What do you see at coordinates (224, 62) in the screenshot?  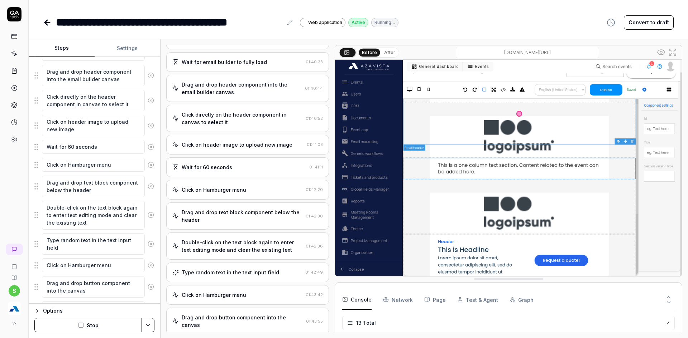 I see `div: Wait for email builder to fully load` at bounding box center [224, 62].